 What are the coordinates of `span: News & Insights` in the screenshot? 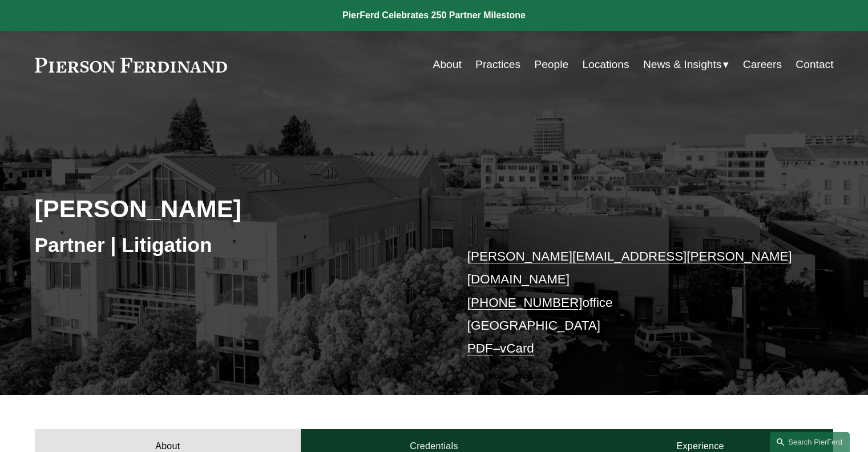 It's located at (683, 64).